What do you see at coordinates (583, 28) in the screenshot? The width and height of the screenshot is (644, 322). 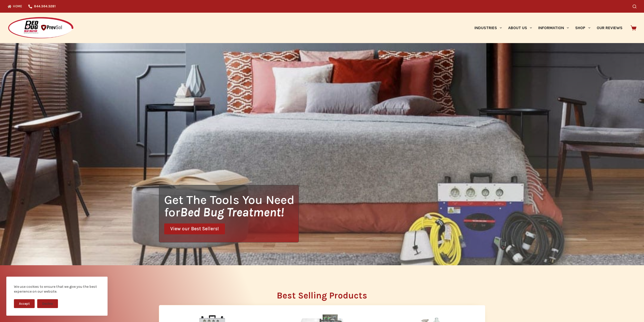 I see `a: Shop` at bounding box center [583, 28].